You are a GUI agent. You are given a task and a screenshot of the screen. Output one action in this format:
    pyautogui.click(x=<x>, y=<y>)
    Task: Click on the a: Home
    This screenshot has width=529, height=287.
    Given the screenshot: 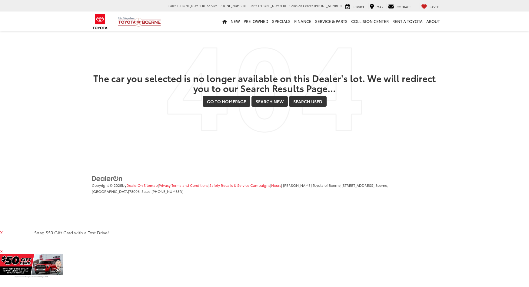 What is the action you would take?
    pyautogui.click(x=225, y=21)
    